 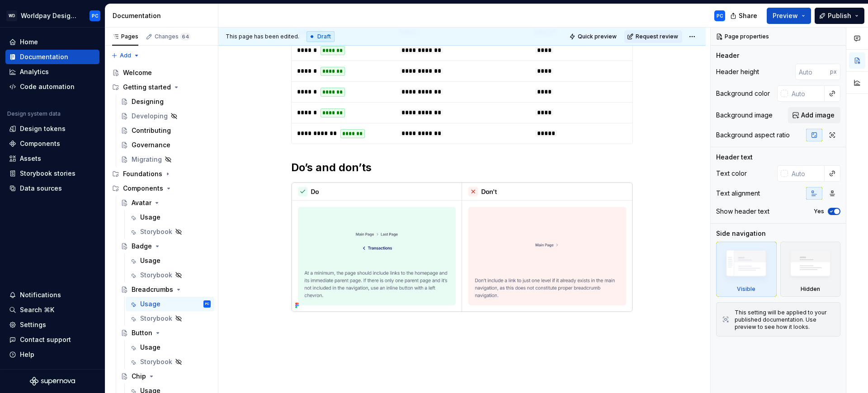 What do you see at coordinates (142, 203) in the screenshot?
I see `div: Avatar` at bounding box center [142, 203].